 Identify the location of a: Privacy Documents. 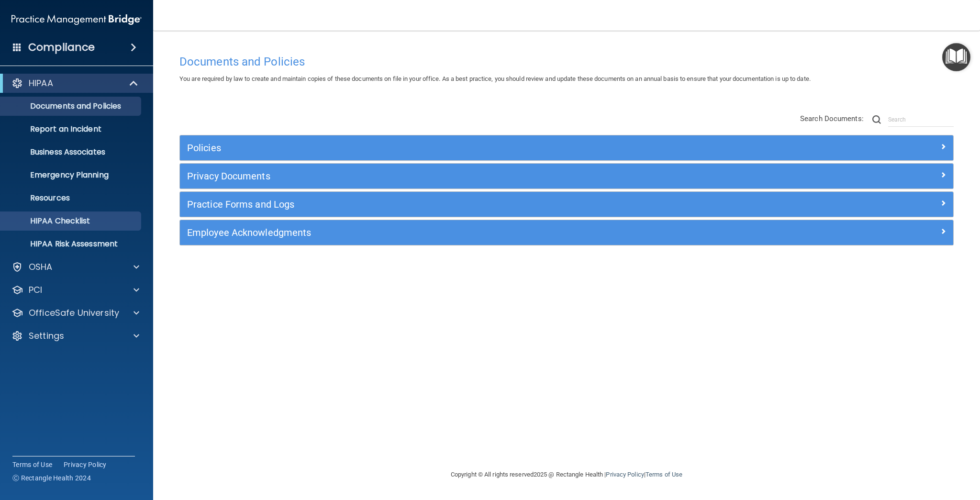
(567, 176).